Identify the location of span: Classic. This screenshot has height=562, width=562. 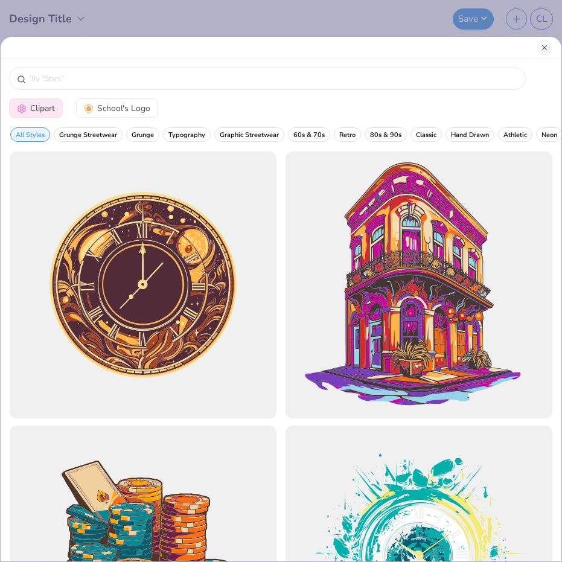
(426, 135).